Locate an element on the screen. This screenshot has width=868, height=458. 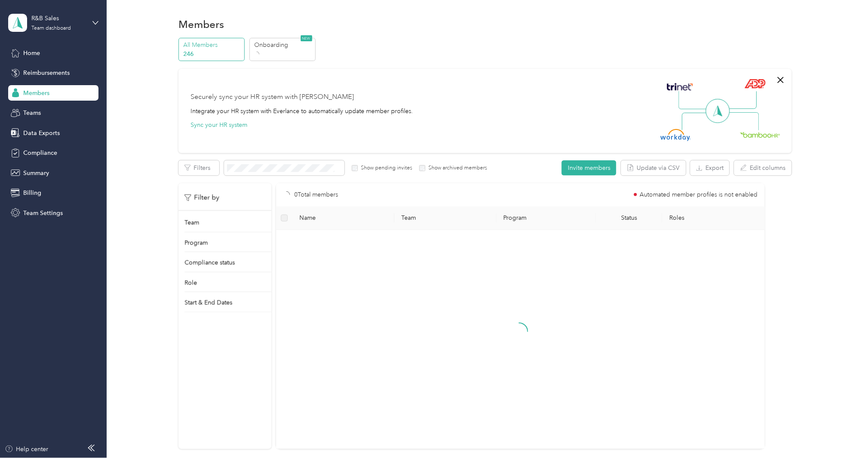
button: Sync your HR system is located at coordinates (219, 125).